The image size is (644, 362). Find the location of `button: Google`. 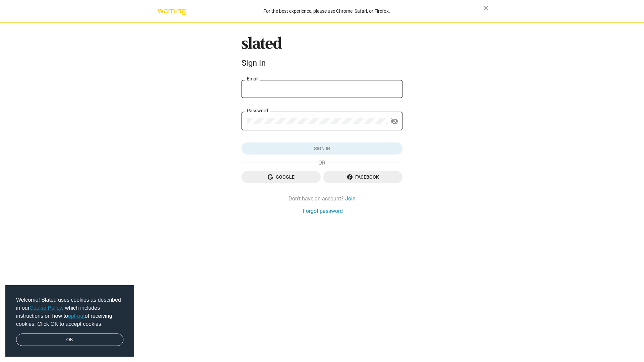

button: Google is located at coordinates (281, 177).